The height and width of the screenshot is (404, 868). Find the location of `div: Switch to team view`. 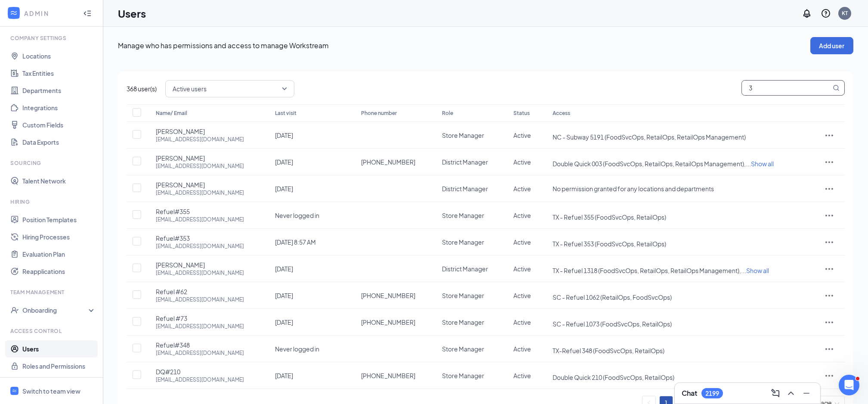

div: Switch to team view is located at coordinates (51, 391).